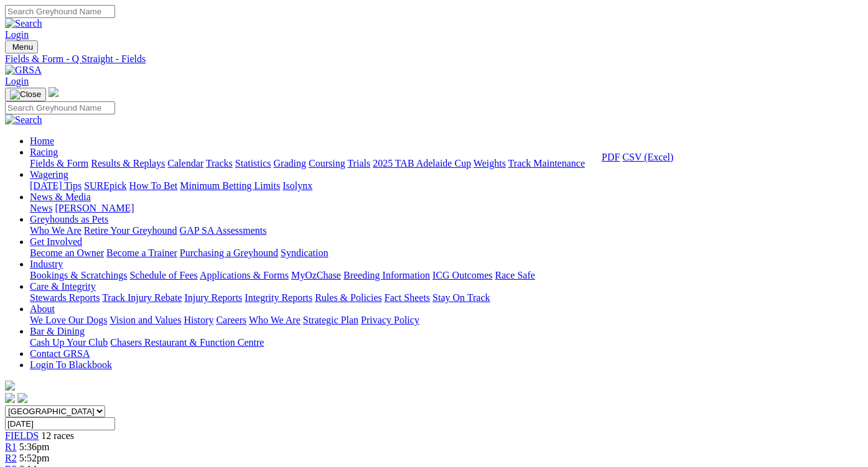  Describe the element at coordinates (46, 264) in the screenshot. I see `a: Industry` at that location.